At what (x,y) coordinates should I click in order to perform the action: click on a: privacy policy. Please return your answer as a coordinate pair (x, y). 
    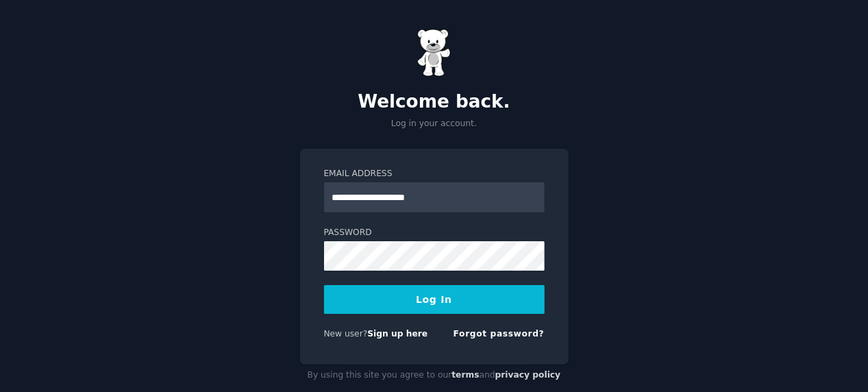
    Looking at the image, I should click on (528, 375).